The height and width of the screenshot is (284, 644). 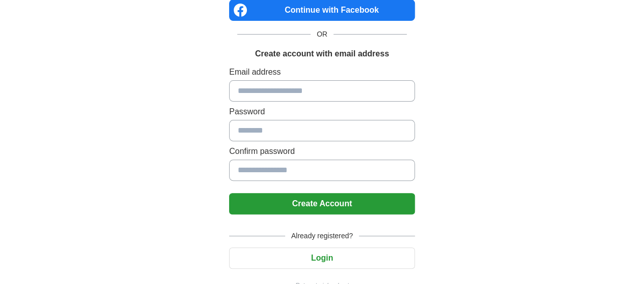 What do you see at coordinates (321, 204) in the screenshot?
I see `button: Create Account` at bounding box center [321, 204].